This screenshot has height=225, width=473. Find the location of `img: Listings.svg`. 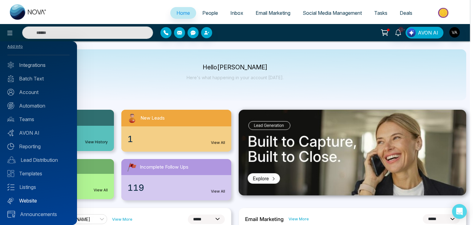

img: Listings.svg is located at coordinates (11, 187).